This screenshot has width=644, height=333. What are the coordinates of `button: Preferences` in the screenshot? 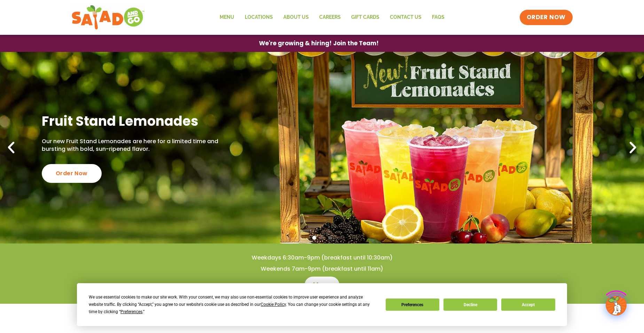 It's located at (412, 305).